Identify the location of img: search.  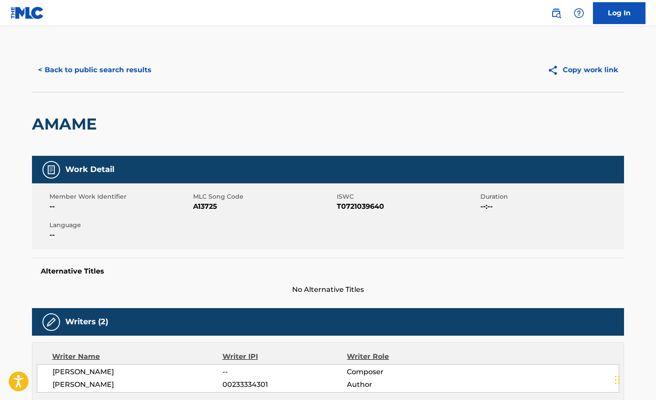
(556, 13).